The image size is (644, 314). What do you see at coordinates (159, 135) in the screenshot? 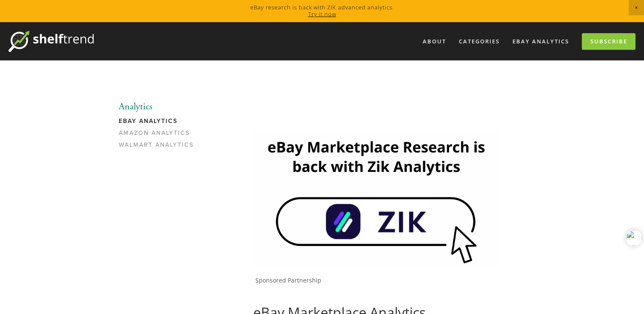
I see `a: Amazon Analytics` at bounding box center [159, 135].